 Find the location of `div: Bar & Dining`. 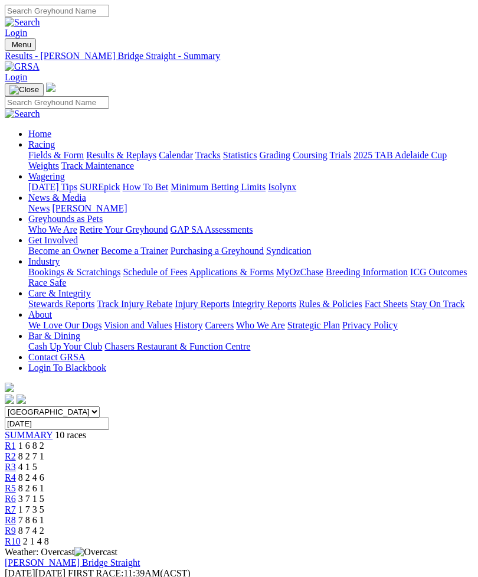

div: Bar & Dining is located at coordinates (251, 347).